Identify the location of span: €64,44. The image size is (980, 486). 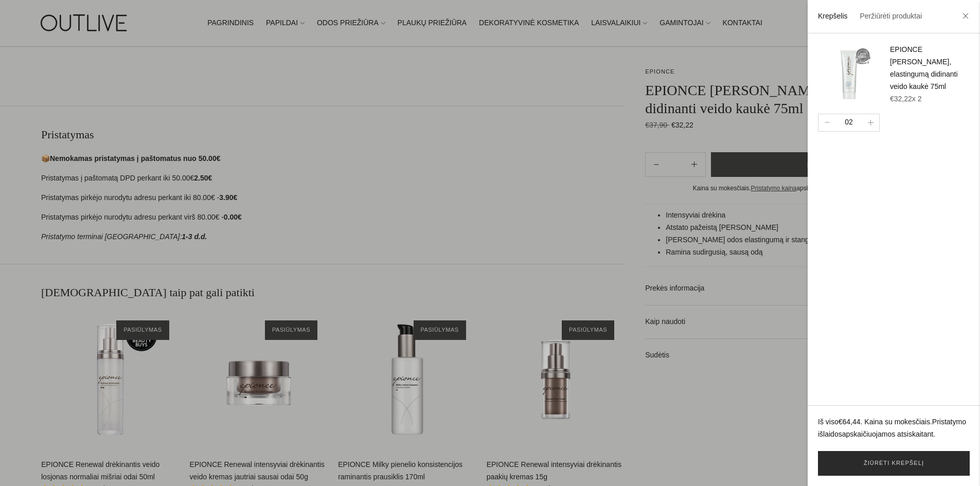
(849, 422).